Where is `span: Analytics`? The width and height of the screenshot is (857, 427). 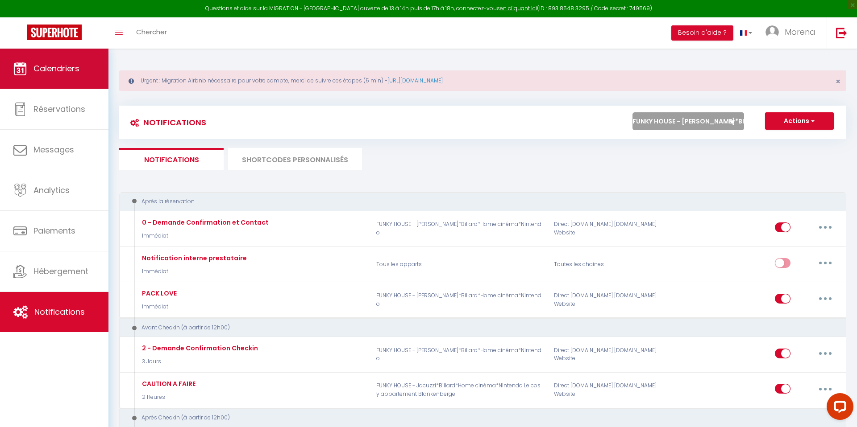 span: Analytics is located at coordinates (51, 190).